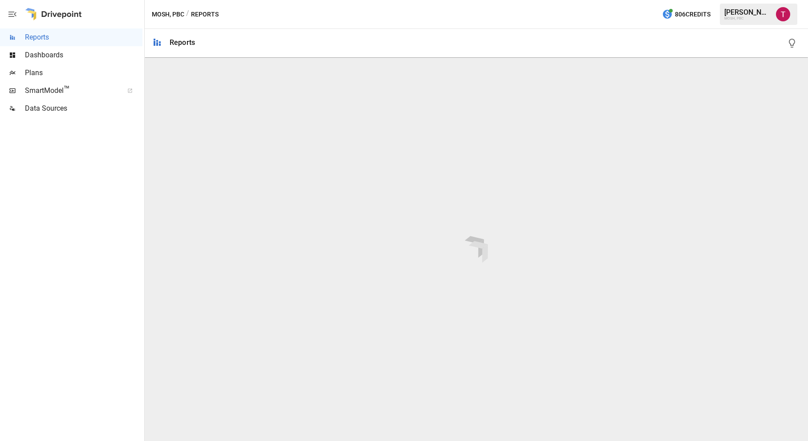  What do you see at coordinates (686, 14) in the screenshot?
I see `button: 806Credits` at bounding box center [686, 14].